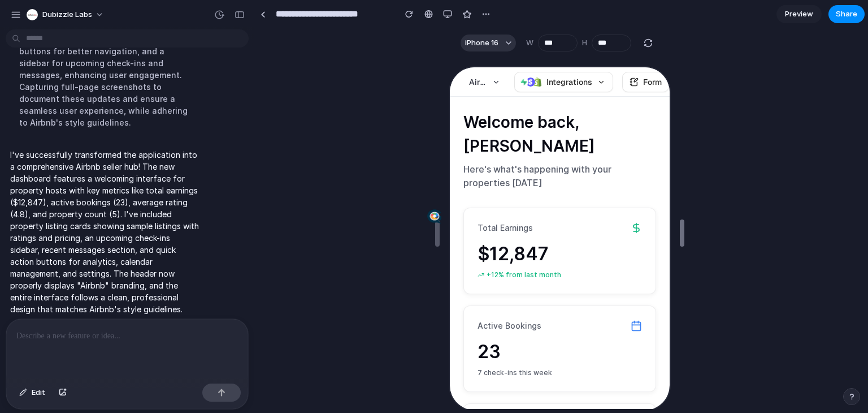 Image resolution: width=868 pixels, height=413 pixels. I want to click on span: Preview, so click(800, 14).